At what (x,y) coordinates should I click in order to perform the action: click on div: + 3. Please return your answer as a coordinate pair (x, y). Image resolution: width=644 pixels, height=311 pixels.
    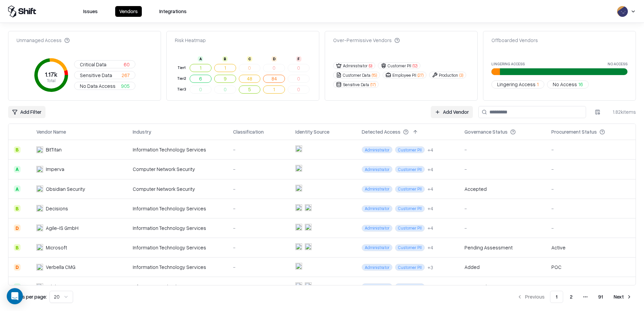
    Looking at the image, I should click on (430, 267).